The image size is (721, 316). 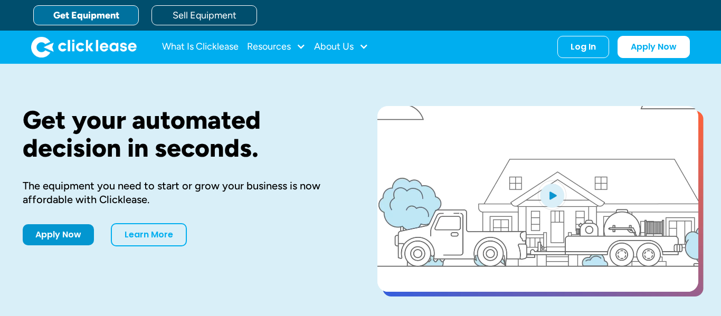 What do you see at coordinates (341, 47) in the screenshot?
I see `div: About Us` at bounding box center [341, 47].